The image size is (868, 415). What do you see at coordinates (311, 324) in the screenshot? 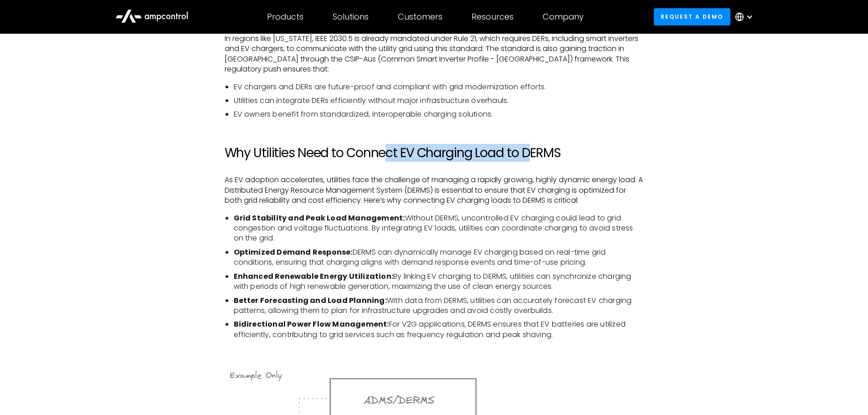
I see `strong: Bidirectional Power Flow Management:` at bounding box center [311, 324].